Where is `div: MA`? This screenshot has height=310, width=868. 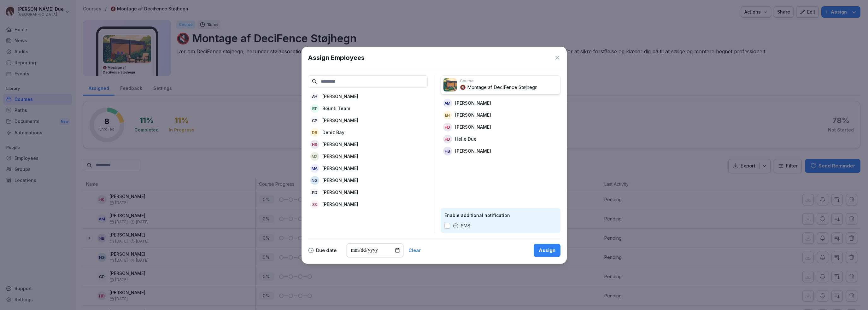
div: MA is located at coordinates (315, 169).